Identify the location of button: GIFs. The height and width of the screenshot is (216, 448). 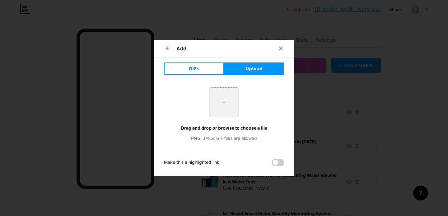
(194, 69).